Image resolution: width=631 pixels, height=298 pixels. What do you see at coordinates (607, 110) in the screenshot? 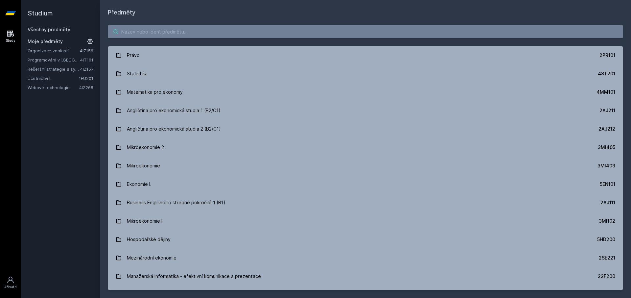
I see `div: 2AJ211` at bounding box center [607, 110].